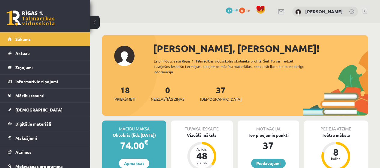  What do you see at coordinates (336, 126) in the screenshot?
I see `div: Pēdējā atzīme` at bounding box center [336, 126].